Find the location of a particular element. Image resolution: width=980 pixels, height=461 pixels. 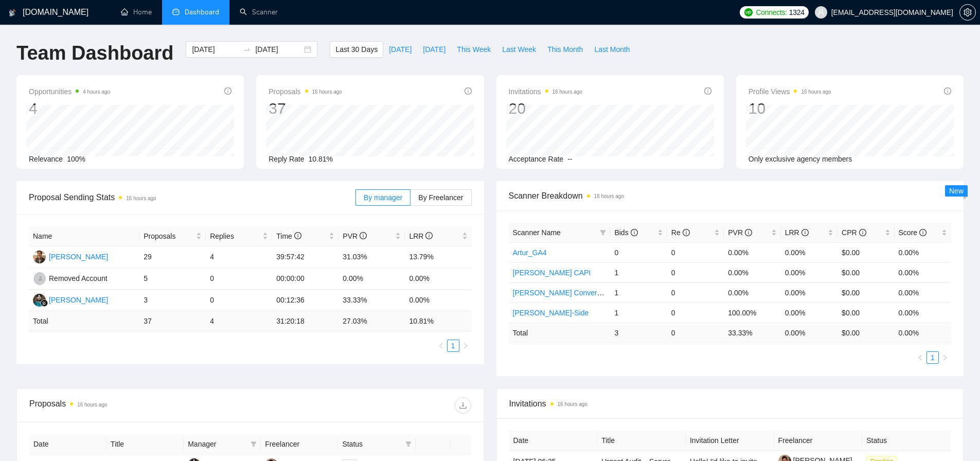

img: upwork-logo.png is located at coordinates (748, 12).